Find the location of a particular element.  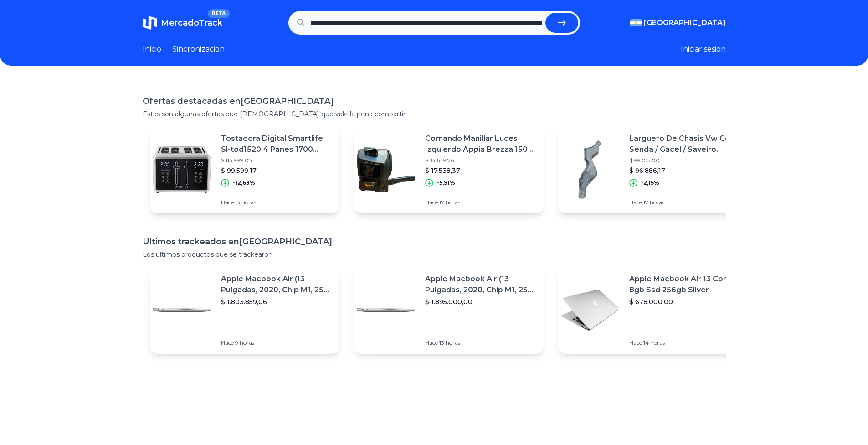

span: MercadoTrack is located at coordinates (191, 23).